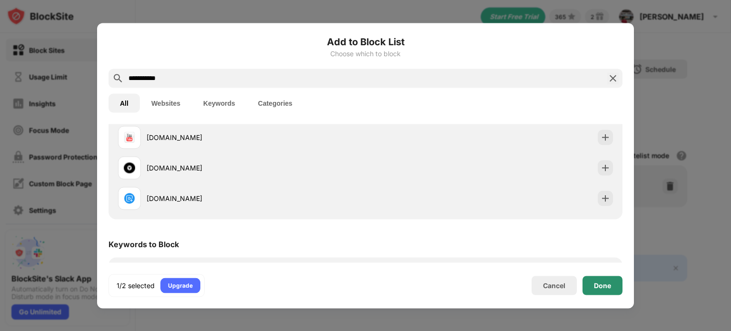  What do you see at coordinates (118, 78) in the screenshot?
I see `img: search.svg` at bounding box center [118, 78].